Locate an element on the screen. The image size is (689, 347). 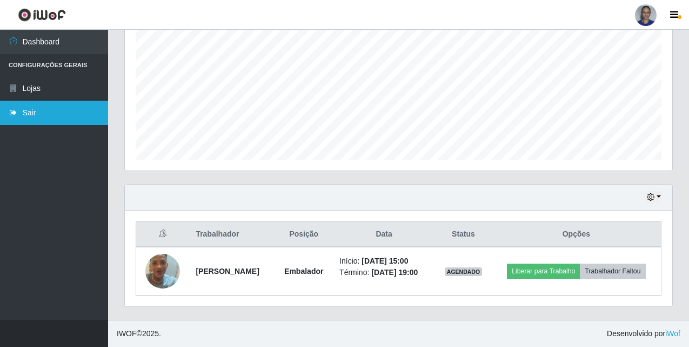
span: Desenvolvido por is located at coordinates (644, 333).